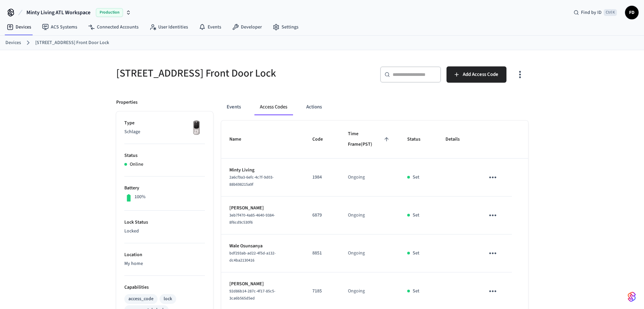 This screenshot has height=309, width=644. What do you see at coordinates (370, 139) in the screenshot?
I see `span: Time Frame(PST)` at bounding box center [370, 139].